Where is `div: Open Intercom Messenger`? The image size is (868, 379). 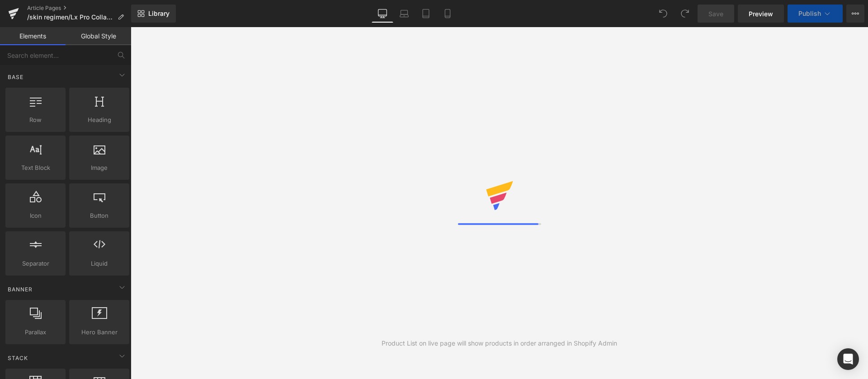 div: Open Intercom Messenger is located at coordinates (848, 359).